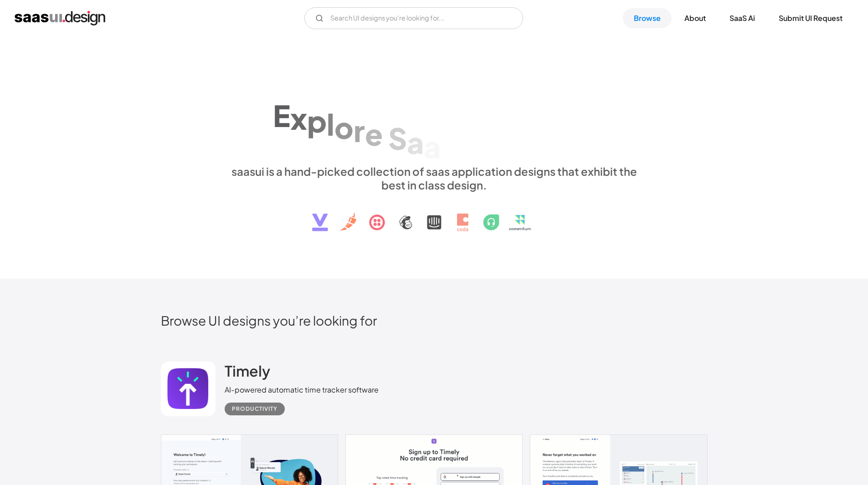  Describe the element at coordinates (247, 370) in the screenshot. I see `h2: Timely` at that location.